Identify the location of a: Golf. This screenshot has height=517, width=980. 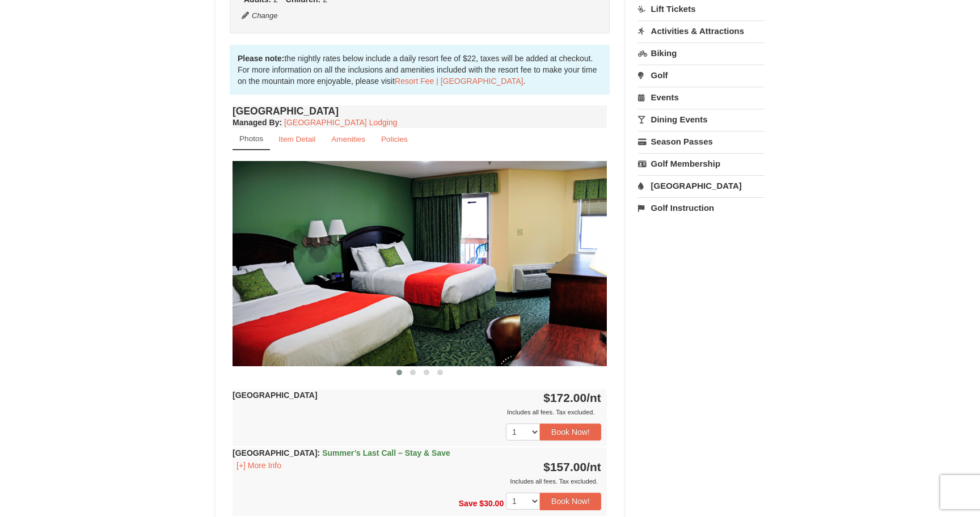
(701, 75).